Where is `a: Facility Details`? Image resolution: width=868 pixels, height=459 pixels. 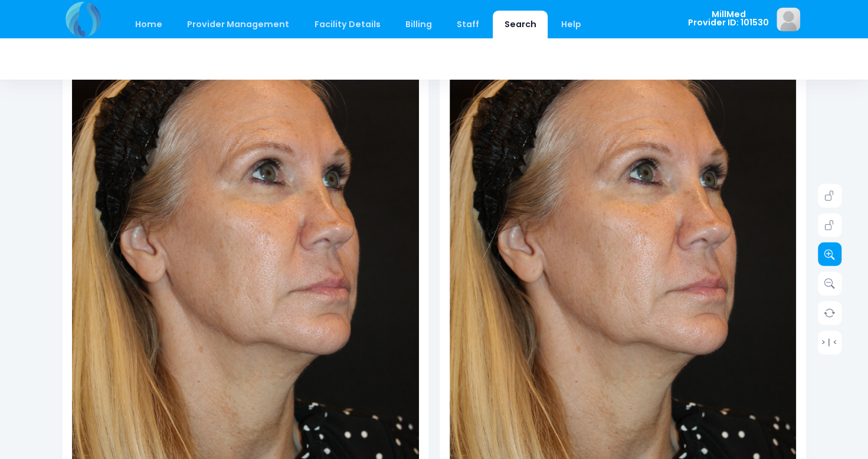
a: Facility Details is located at coordinates (347, 24).